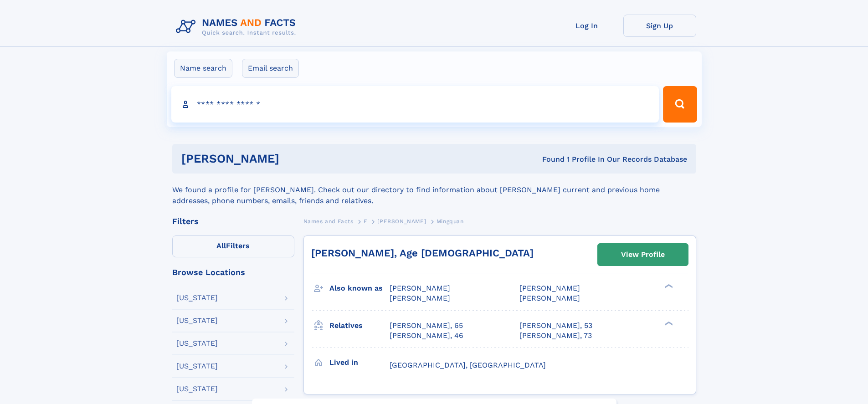 The width and height of the screenshot is (868, 404). I want to click on span: All, so click(221, 245).